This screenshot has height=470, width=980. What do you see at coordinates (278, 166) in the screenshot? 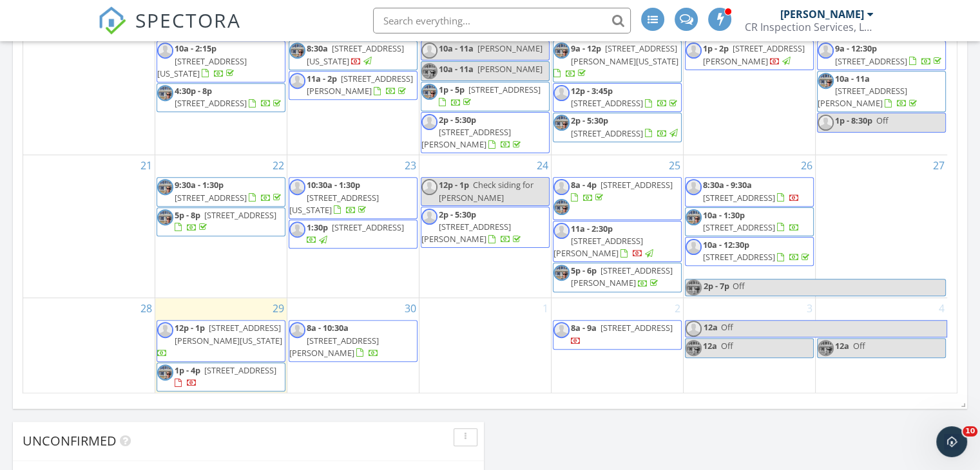
I see `a: Go to September 22, 2025` at bounding box center [278, 166].